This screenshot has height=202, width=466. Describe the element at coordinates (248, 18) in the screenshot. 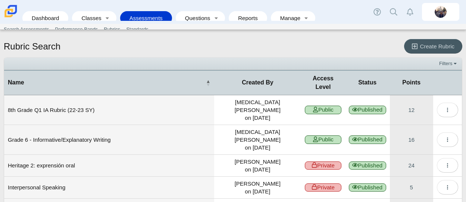

I see `a: Reports` at that location.